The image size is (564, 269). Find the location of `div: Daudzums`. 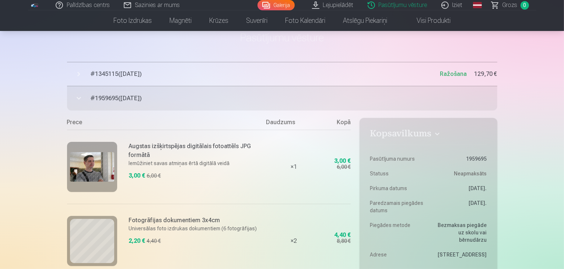

div: Daudzums is located at coordinates (294, 124).